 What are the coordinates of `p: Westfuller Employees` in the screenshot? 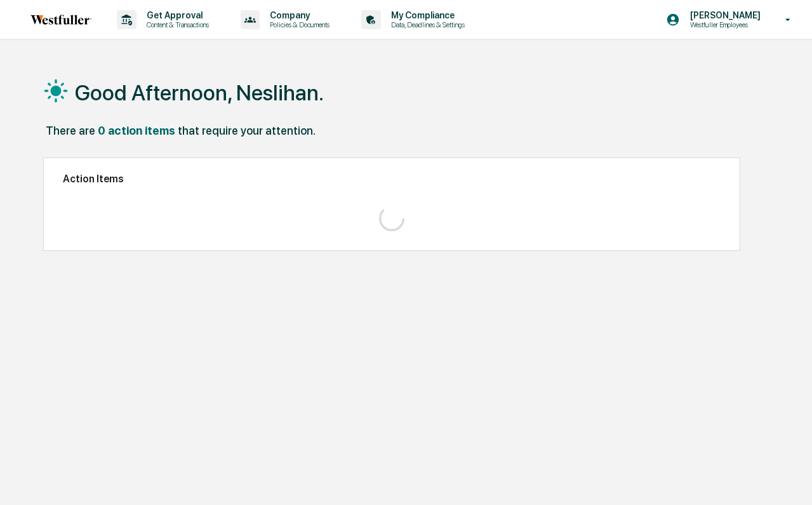 It's located at (723, 25).